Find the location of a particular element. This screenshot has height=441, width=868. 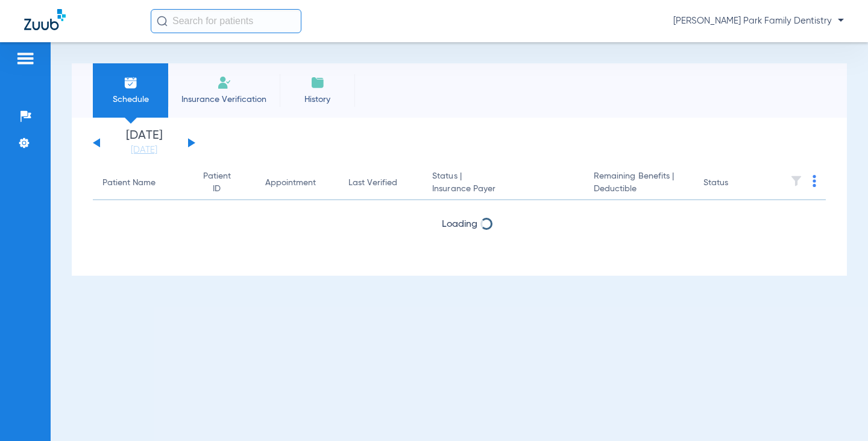

img: group-dot-blue.svg is located at coordinates (815, 181).